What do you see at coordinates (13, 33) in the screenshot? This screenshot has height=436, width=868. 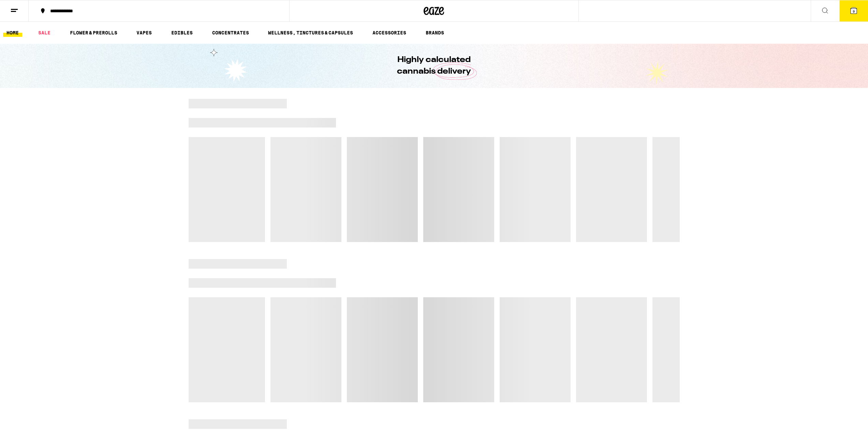 I see `a: HOME` at bounding box center [13, 33].